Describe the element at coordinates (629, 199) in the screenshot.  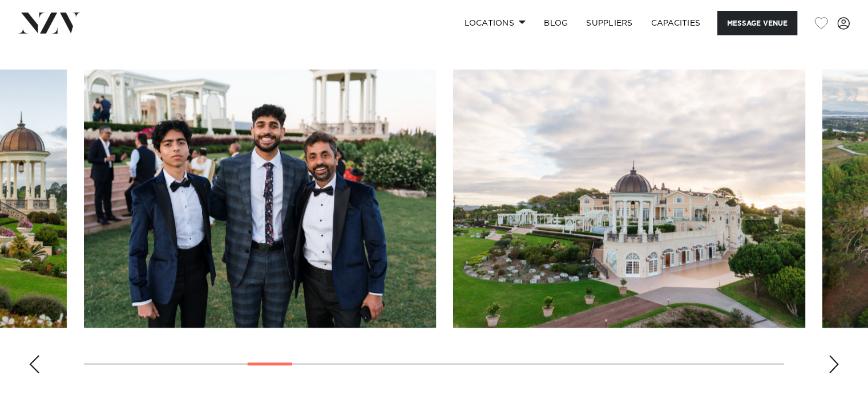
I see `swiper-slide: 9 / 30` at that location.